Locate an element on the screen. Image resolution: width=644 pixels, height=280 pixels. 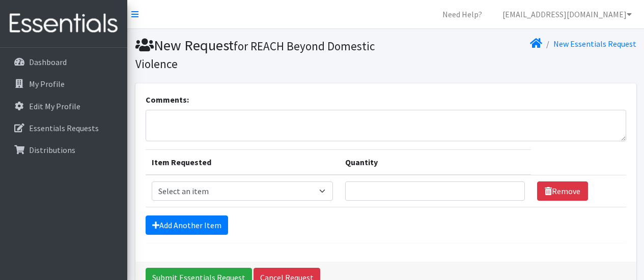
p: Edit My Profile is located at coordinates (54, 106).